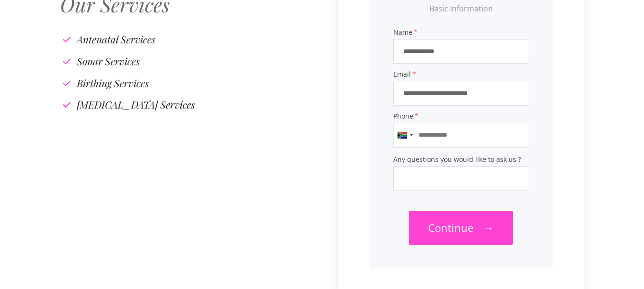  Describe the element at coordinates (405, 135) in the screenshot. I see `button: Selected country` at that location.